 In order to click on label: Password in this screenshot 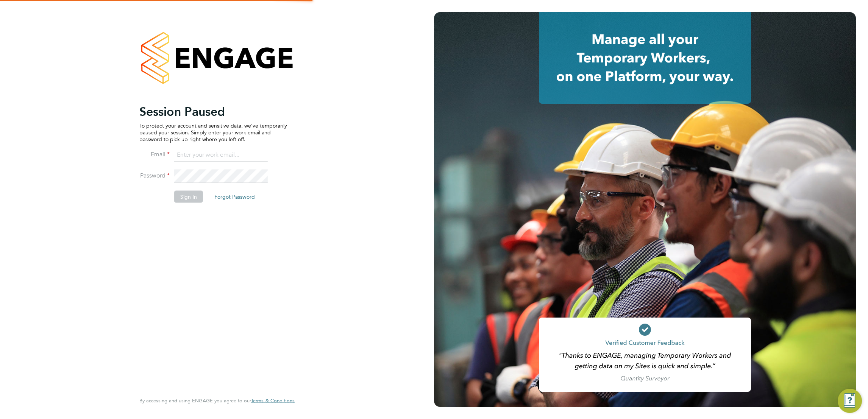, I will do `click(155, 175)`.